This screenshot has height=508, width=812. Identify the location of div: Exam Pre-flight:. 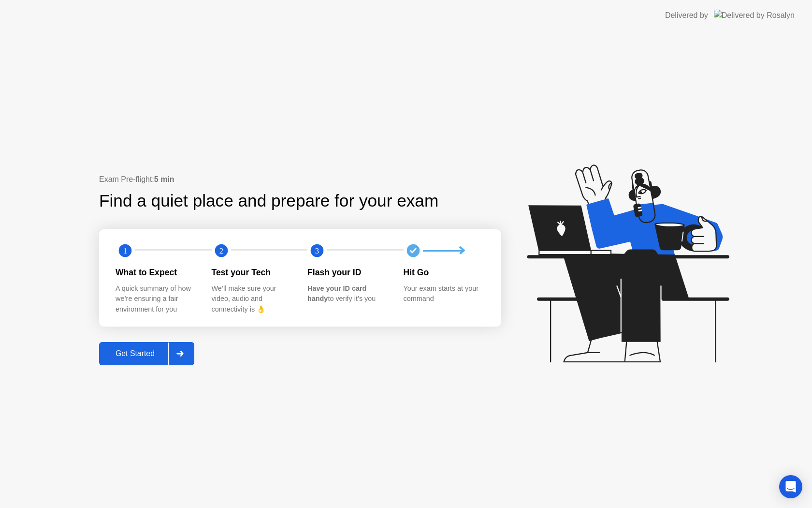
(300, 179).